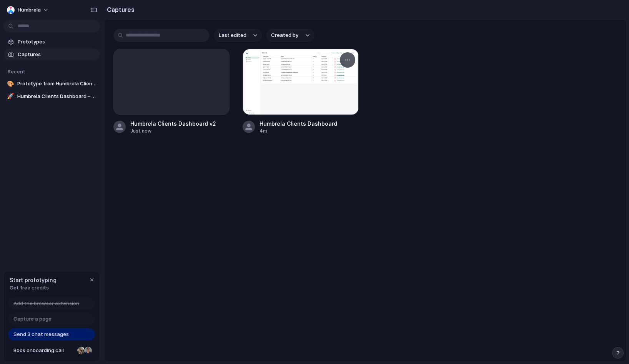 The image size is (629, 364). What do you see at coordinates (52, 351) in the screenshot?
I see `a: Book onboarding call` at bounding box center [52, 351].